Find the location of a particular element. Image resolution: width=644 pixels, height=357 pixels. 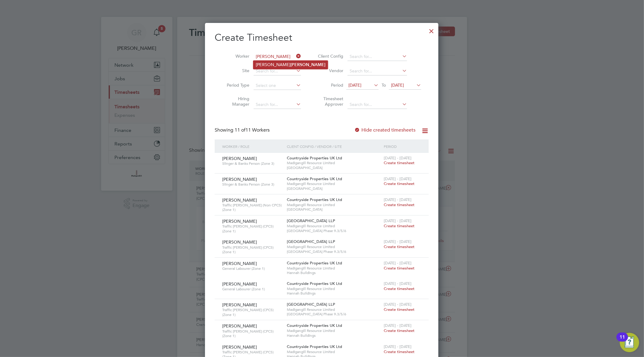

span: To is located at coordinates (384, 85).